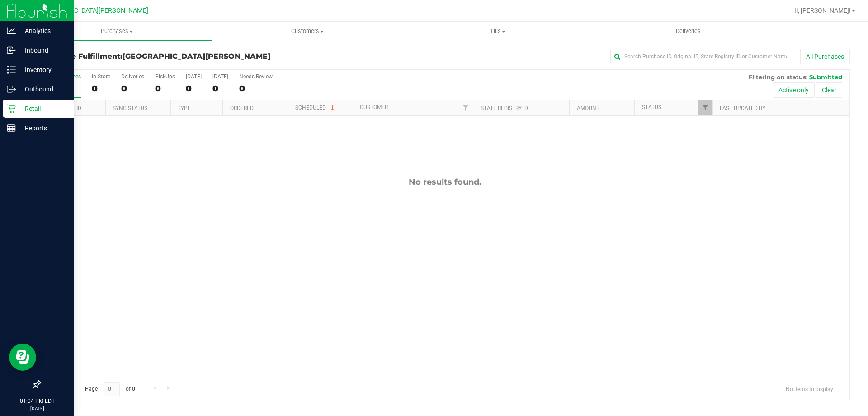 The width and height of the screenshot is (868, 416). What do you see at coordinates (117, 31) in the screenshot?
I see `span: Purchases` at bounding box center [117, 31].